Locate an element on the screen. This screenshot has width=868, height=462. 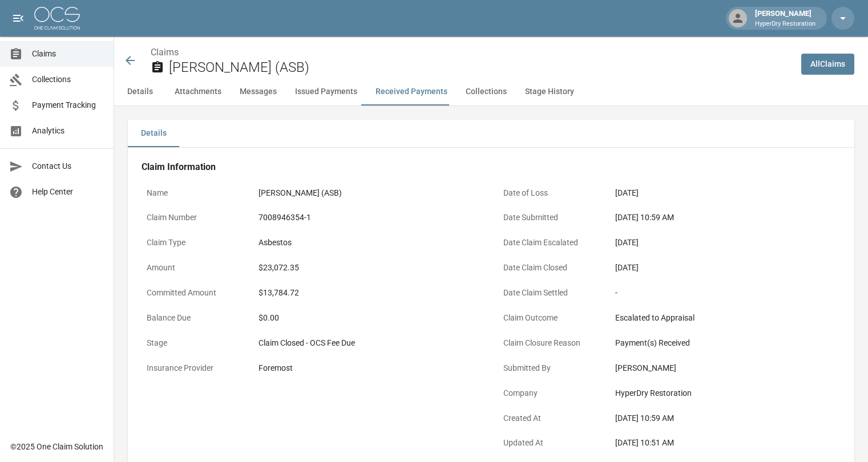
button: Stage History is located at coordinates (550, 92).